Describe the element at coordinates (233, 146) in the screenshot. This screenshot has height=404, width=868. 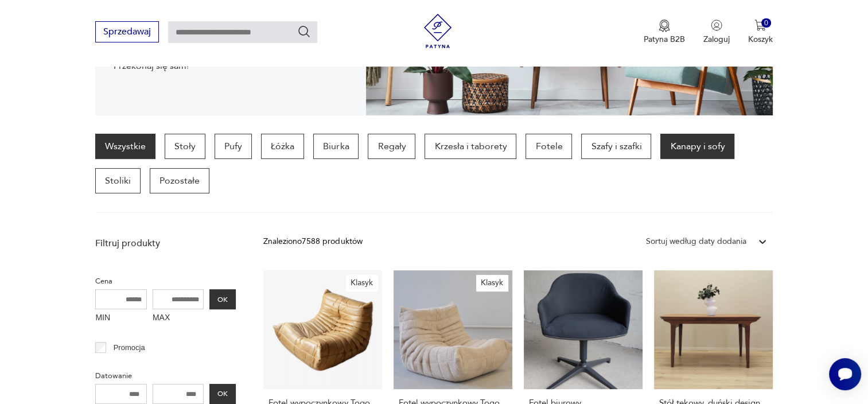
I see `p: Pufy` at that location.